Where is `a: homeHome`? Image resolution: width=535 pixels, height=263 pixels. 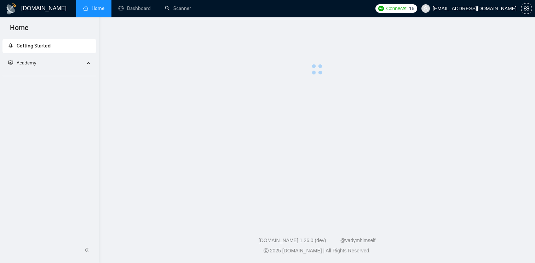
a: homeHome is located at coordinates (94, 8).